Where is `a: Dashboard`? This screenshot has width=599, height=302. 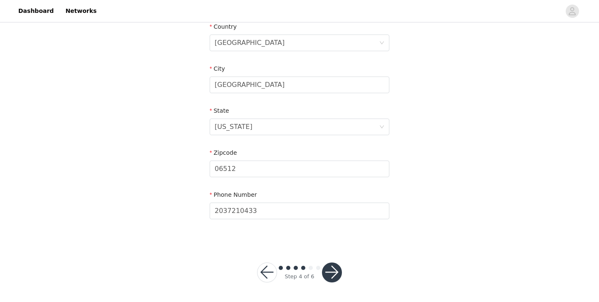
a: Dashboard is located at coordinates (36, 11).